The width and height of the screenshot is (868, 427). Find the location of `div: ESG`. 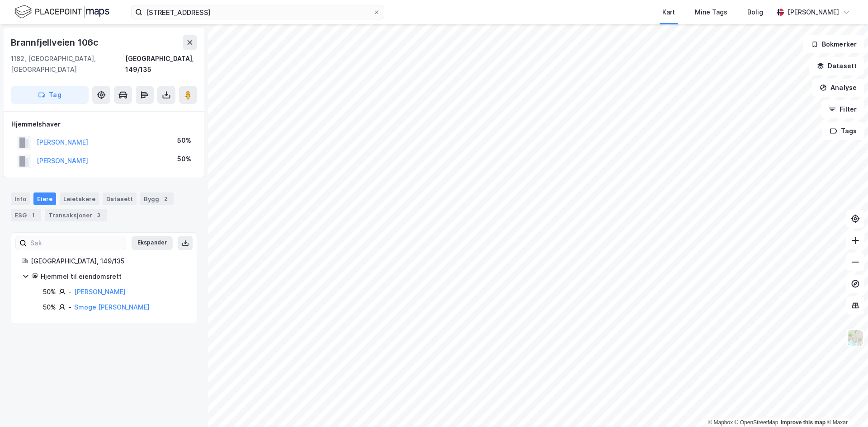

div: ESG is located at coordinates (26, 215).